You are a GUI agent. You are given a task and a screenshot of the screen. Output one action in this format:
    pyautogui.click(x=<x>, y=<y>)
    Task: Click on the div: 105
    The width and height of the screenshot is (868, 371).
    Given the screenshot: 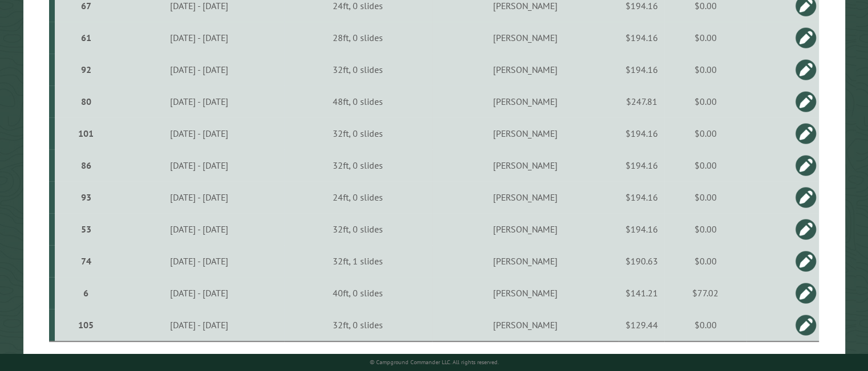 What is the action you would take?
    pyautogui.click(x=86, y=325)
    